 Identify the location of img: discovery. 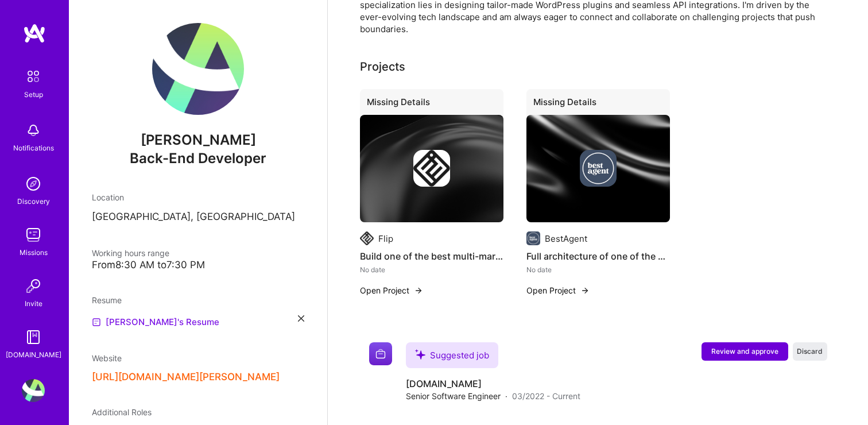
(33, 184).